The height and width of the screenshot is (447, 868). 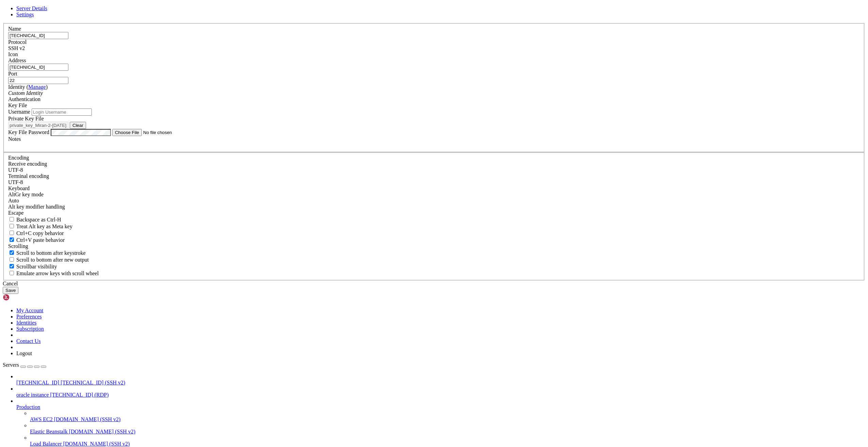 What do you see at coordinates (40, 226) in the screenshot?
I see `label: Whether the Alt key acts as a Meta key or as a distinct Alt key.` at bounding box center [40, 226].